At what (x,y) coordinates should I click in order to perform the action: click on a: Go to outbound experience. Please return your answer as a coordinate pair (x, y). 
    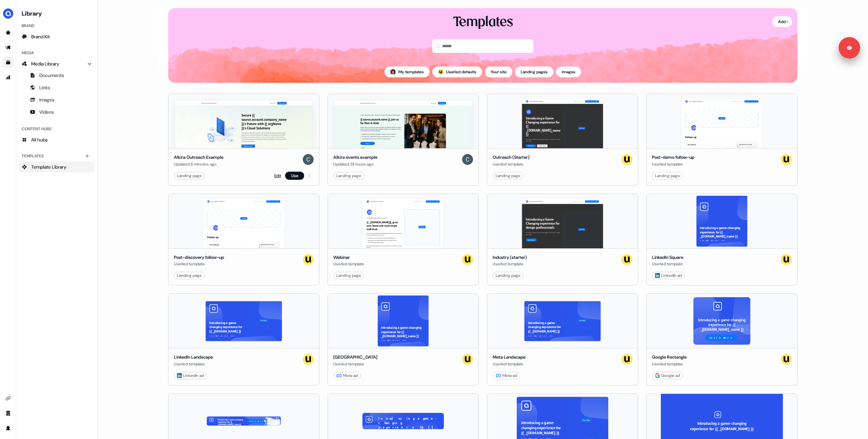
    Looking at the image, I should click on (8, 48).